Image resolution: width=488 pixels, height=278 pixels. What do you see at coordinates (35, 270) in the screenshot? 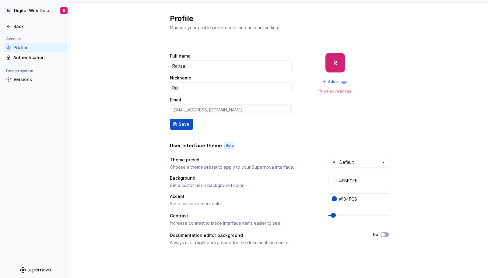
I see `svg: Supernova Logo` at bounding box center [35, 270].